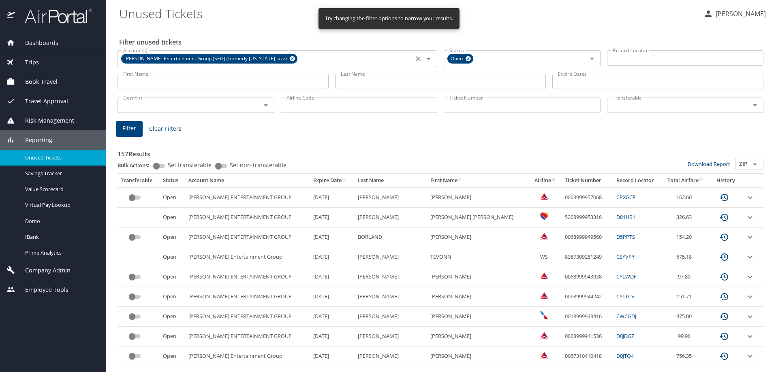  What do you see at coordinates (36, 82) in the screenshot?
I see `span: Book Travel` at bounding box center [36, 82].